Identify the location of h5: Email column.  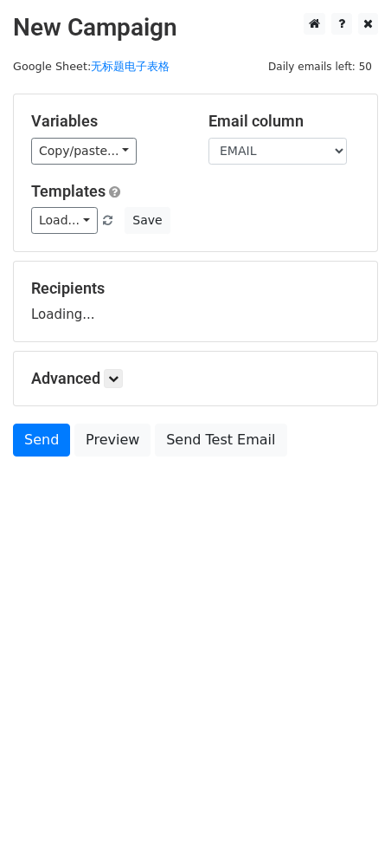
(284, 121).